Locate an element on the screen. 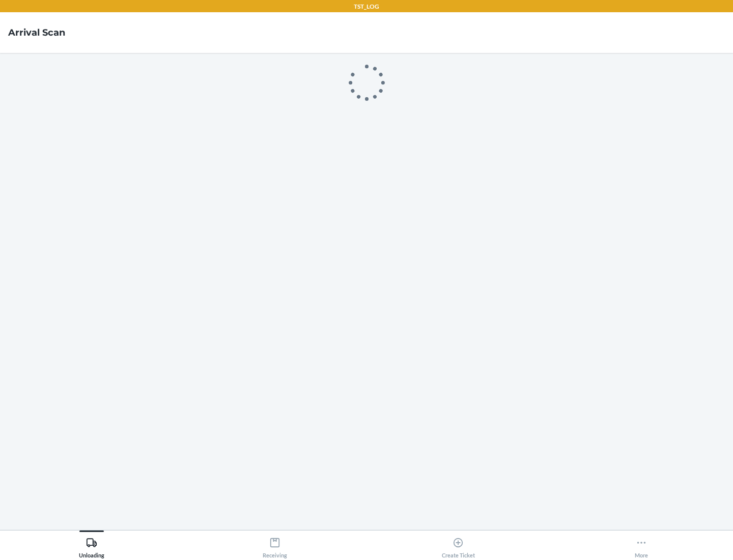 The width and height of the screenshot is (733, 560). div: Create Ticket is located at coordinates (458, 546).